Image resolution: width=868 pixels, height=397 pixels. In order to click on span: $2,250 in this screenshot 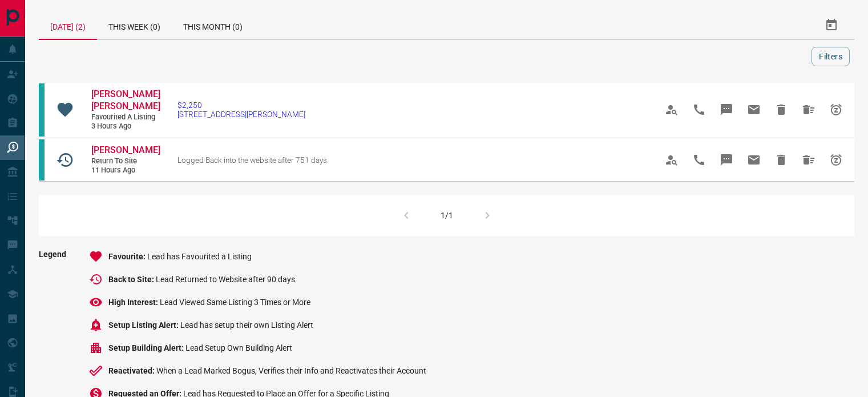, I will do `click(241, 105)`.